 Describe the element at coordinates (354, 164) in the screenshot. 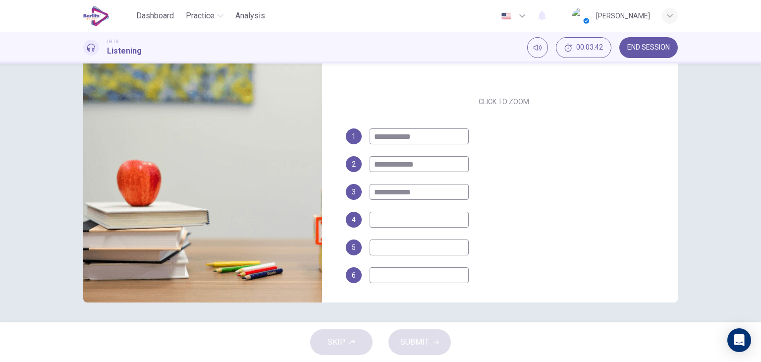

I see `span: 2` at that location.